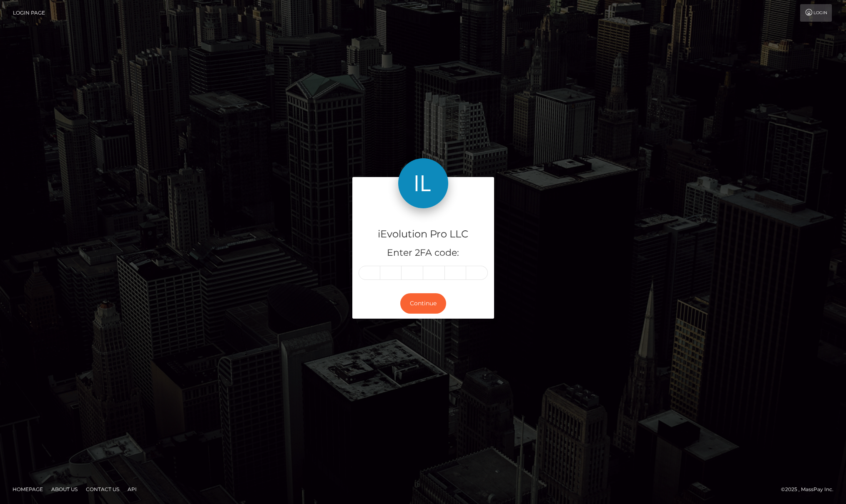  Describe the element at coordinates (423, 234) in the screenshot. I see `h4: iEvolution Pro LLC` at that location.